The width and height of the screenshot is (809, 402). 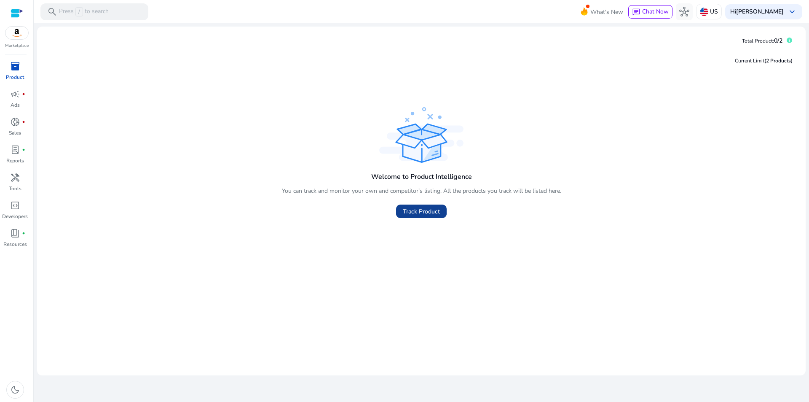 What do you see at coordinates (650, 12) in the screenshot?
I see `button: chatChat Now` at bounding box center [650, 12].